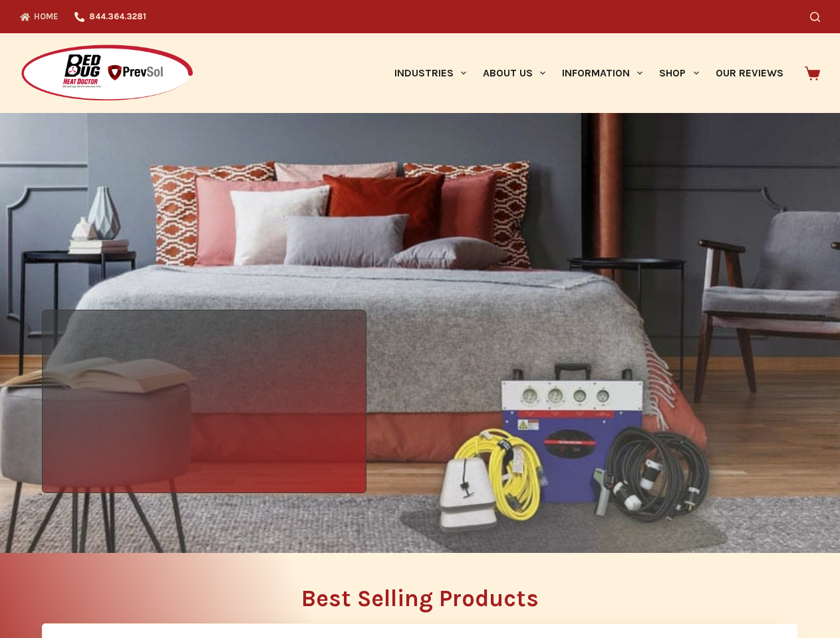 The height and width of the screenshot is (638, 840). I want to click on button: Search, so click(815, 16).